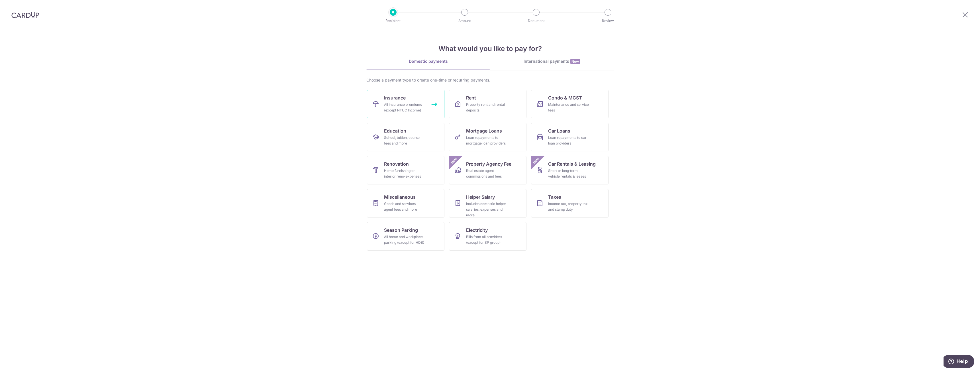 Image resolution: width=980 pixels, height=372 pixels. Describe the element at coordinates (571, 164) in the screenshot. I see `span: Car Rentals & Leasing` at that location.